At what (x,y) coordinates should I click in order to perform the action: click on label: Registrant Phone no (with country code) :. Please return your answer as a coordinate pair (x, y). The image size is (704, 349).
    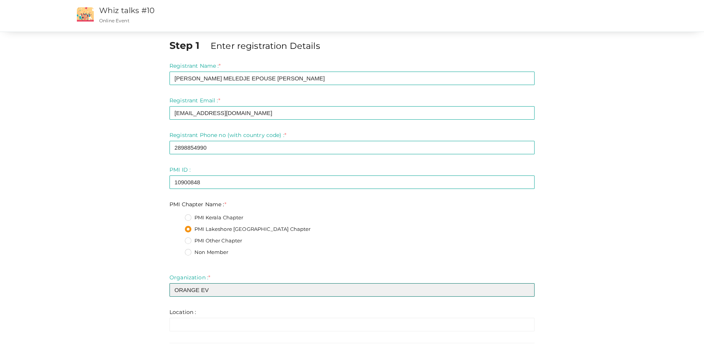
    Looking at the image, I should click on (228, 135).